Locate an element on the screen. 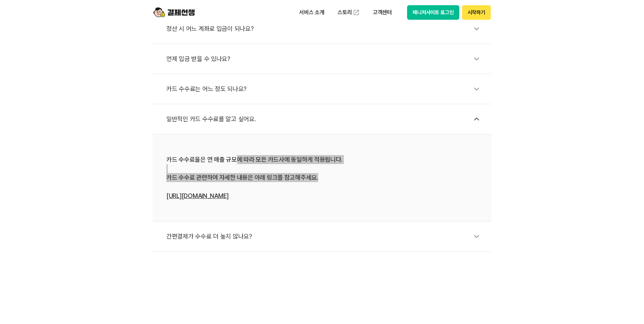 The width and height of the screenshot is (644, 324). a: 스토리 is located at coordinates (348, 13).